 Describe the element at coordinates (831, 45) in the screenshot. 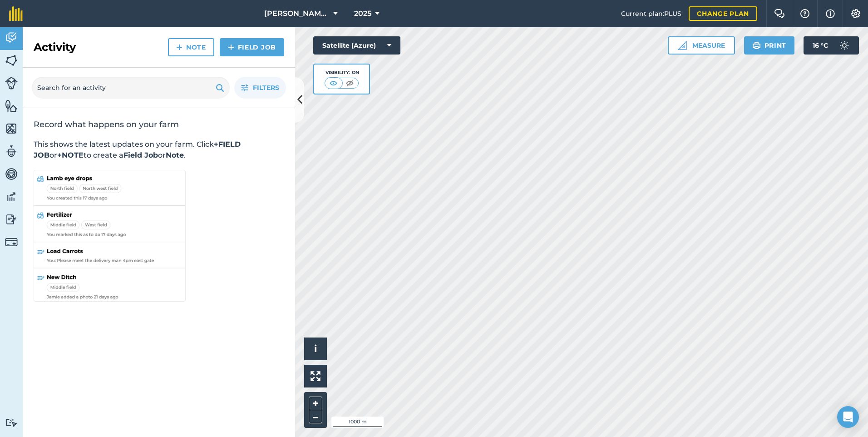

I see `button: 16 °C` at that location.